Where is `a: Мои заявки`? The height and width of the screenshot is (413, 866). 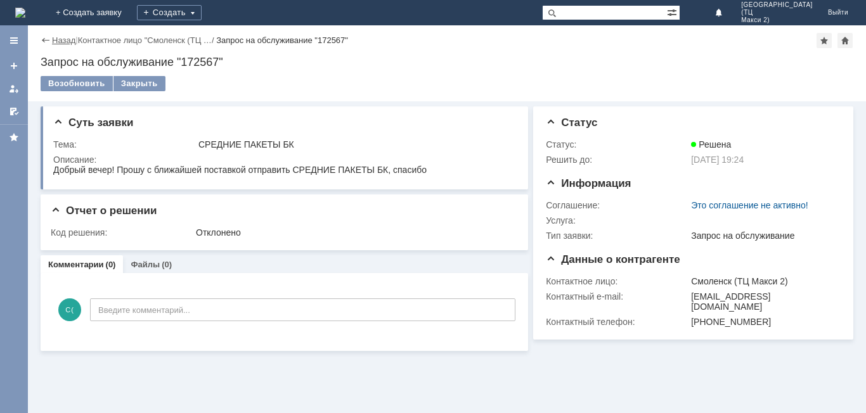 a: Мои заявки is located at coordinates (14, 89).